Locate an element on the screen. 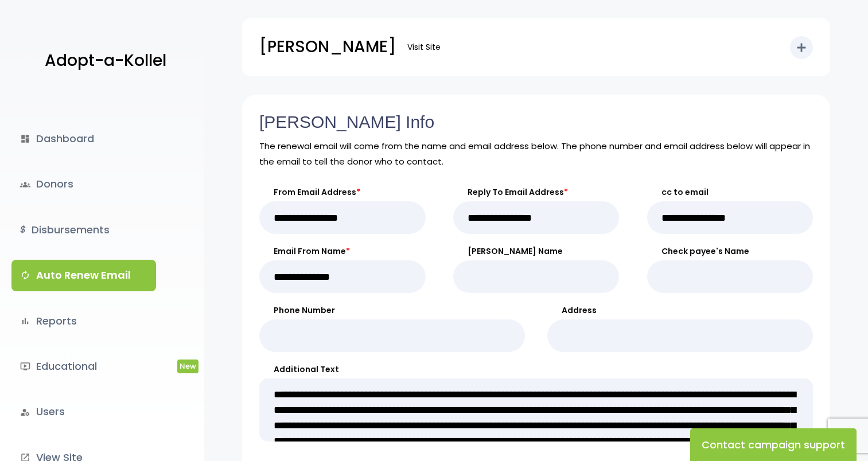 The height and width of the screenshot is (461, 868). i: manage_accounts is located at coordinates (26, 413).